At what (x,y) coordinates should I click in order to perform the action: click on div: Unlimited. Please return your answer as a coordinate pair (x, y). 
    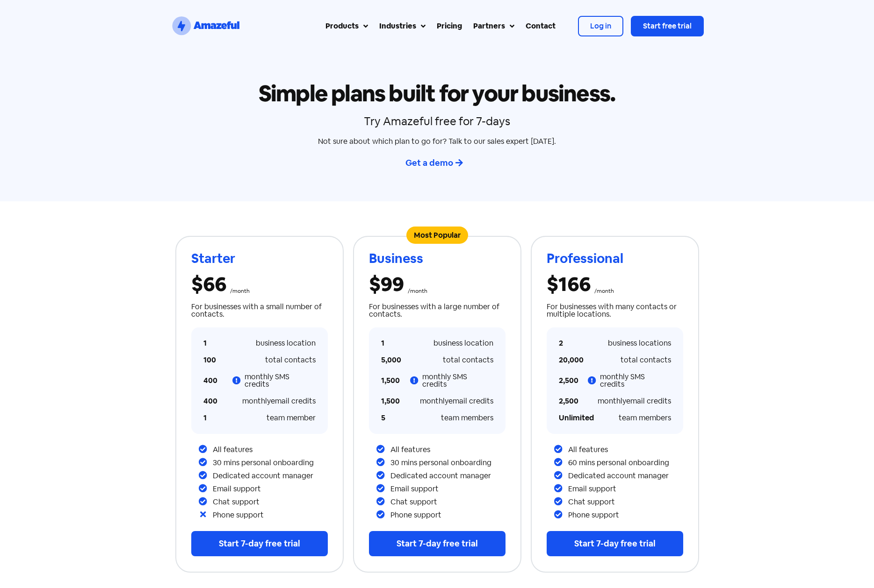
    Looking at the image, I should click on (567, 418).